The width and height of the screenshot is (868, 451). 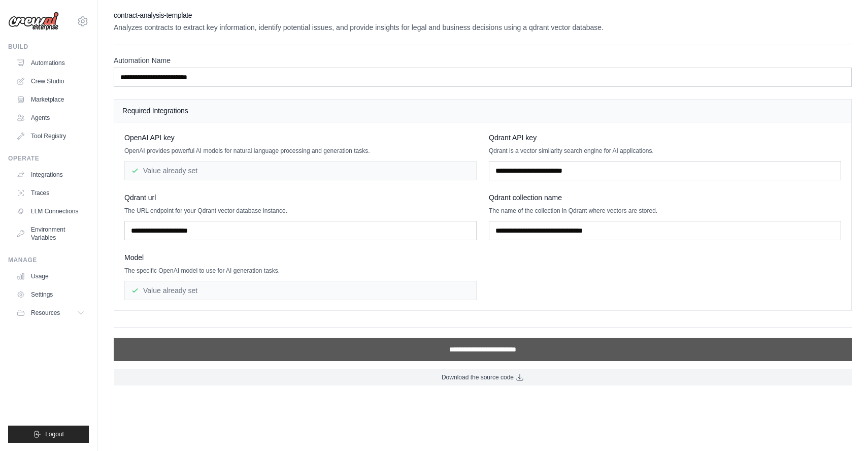 What do you see at coordinates (50, 175) in the screenshot?
I see `a: Integrations` at bounding box center [50, 175].